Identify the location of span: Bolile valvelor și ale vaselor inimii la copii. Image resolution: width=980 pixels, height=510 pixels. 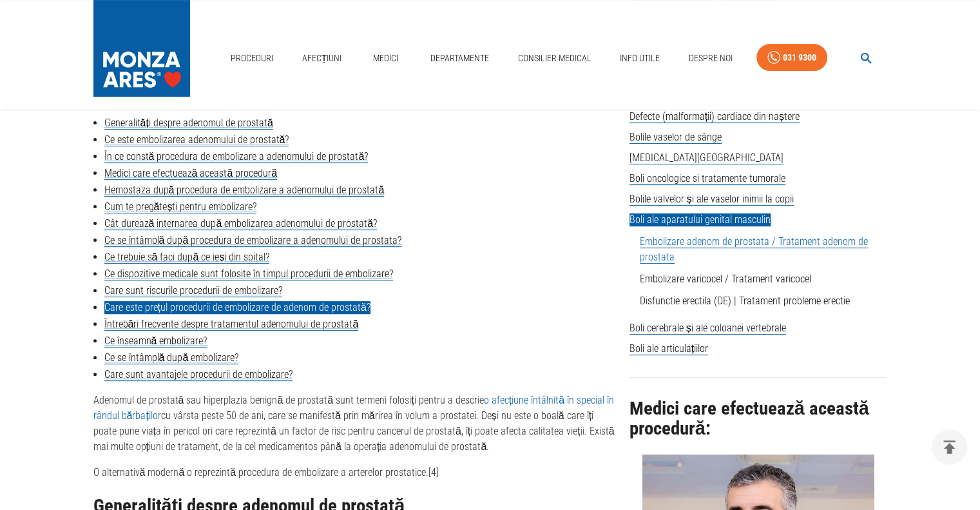
(711, 199).